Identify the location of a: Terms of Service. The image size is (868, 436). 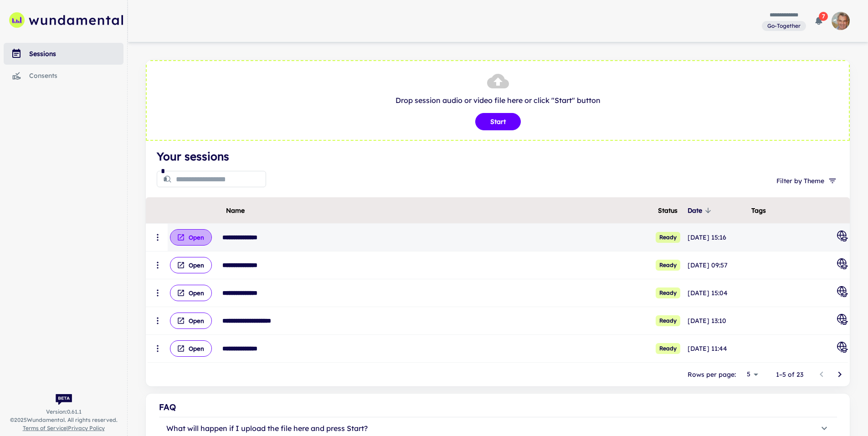
(44, 428).